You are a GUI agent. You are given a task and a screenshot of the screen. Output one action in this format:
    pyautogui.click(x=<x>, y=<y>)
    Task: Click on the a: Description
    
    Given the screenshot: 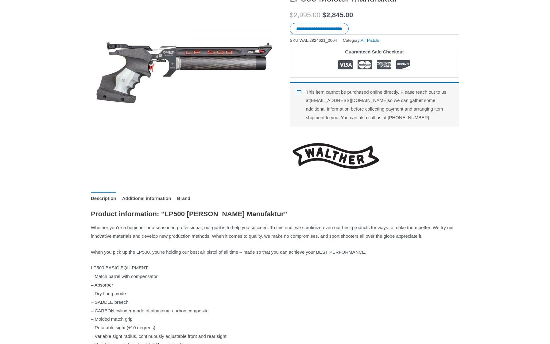 What is the action you would take?
    pyautogui.click(x=103, y=198)
    